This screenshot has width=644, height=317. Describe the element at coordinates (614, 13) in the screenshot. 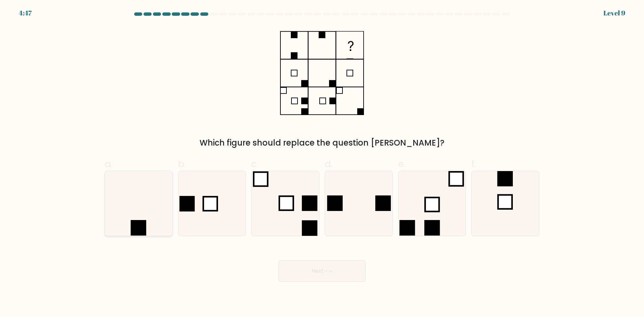

I see `div: Level 9` at that location.